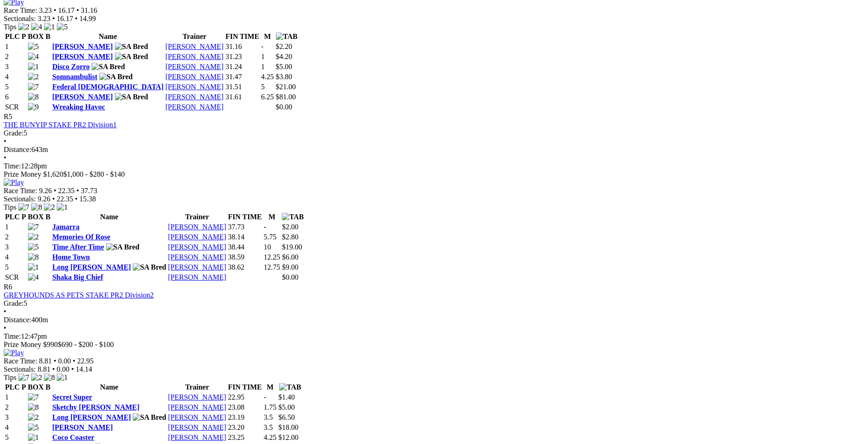 The width and height of the screenshot is (868, 444). Describe the element at coordinates (290, 387) in the screenshot. I see `img: TAB` at that location.